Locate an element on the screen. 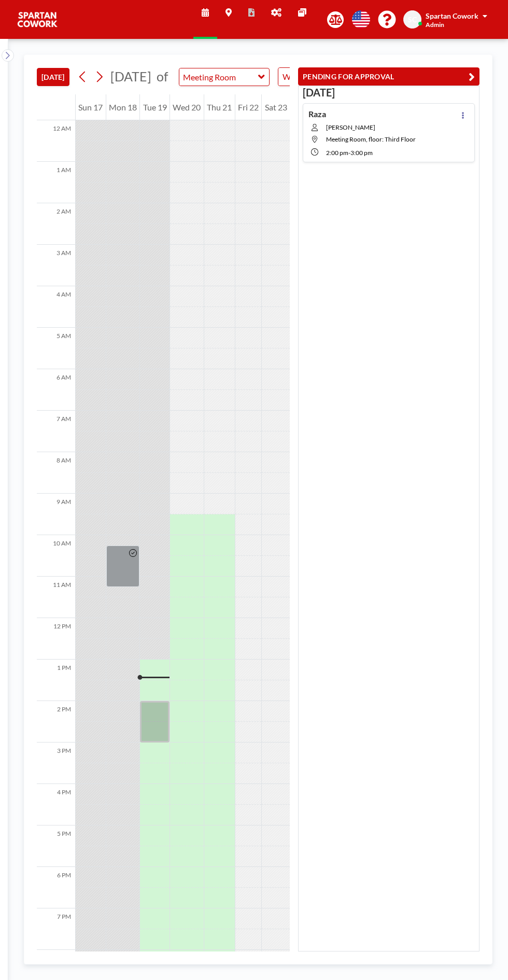 Image resolution: width=508 pixels, height=980 pixels. span: 3:00 PM is located at coordinates (362, 153).